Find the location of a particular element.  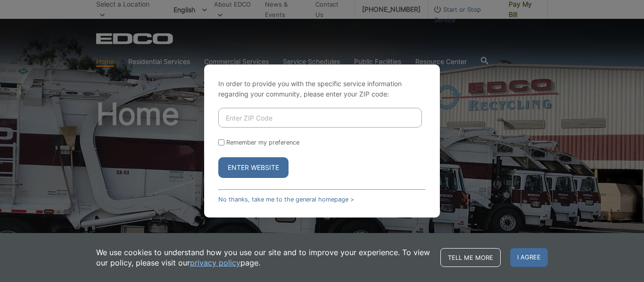

a: No thanks, take me to the general homepage > is located at coordinates (286, 199).